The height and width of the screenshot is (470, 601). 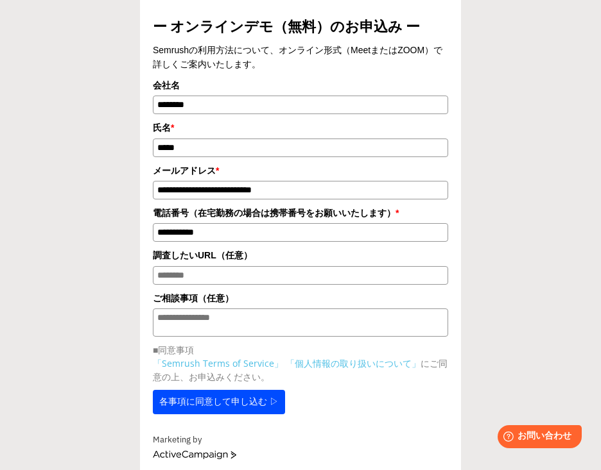 What do you see at coordinates (300, 85) in the screenshot?
I see `label: 会社名` at bounding box center [300, 85].